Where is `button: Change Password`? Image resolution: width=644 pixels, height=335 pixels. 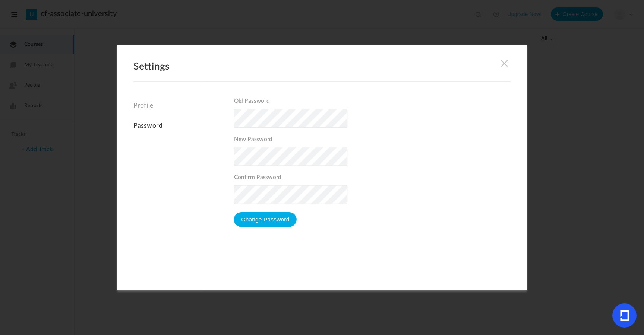 button: Change Password is located at coordinates (266, 219).